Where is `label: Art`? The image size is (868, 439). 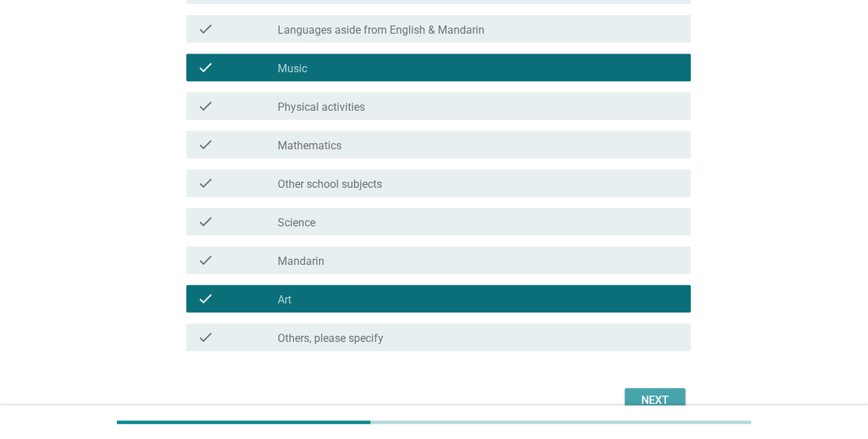 label: Art is located at coordinates (285, 300).